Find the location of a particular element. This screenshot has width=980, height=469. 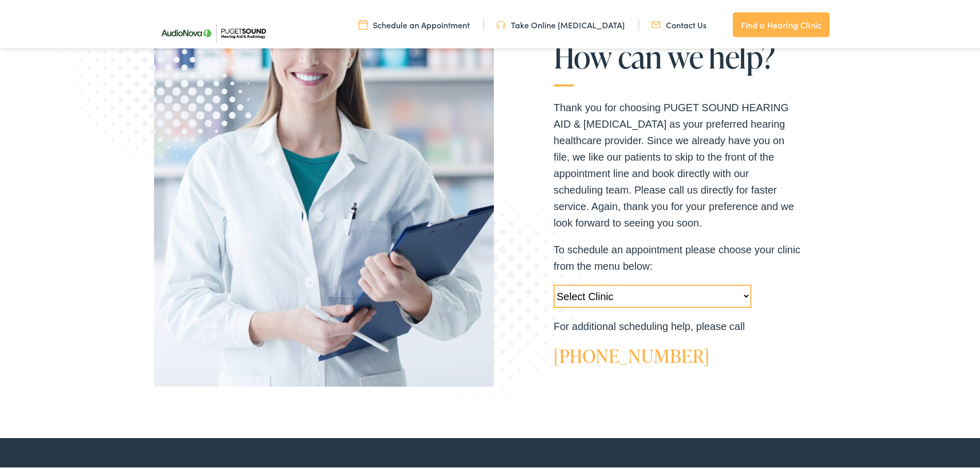

p: To schedule an appointment please choose your clinic from the menu below: is located at coordinates (677, 256).